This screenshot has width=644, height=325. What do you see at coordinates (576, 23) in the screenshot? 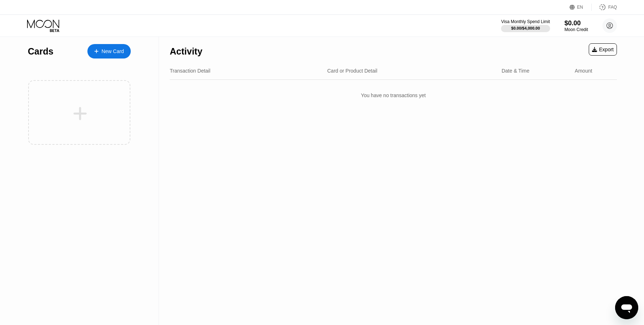
I see `div: $0.00` at bounding box center [576, 23].